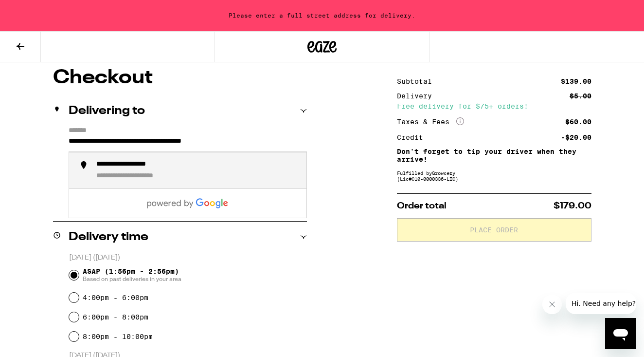 The image size is (644, 357). Describe the element at coordinates (106, 111) in the screenshot. I see `h2: Delivering to` at that location.